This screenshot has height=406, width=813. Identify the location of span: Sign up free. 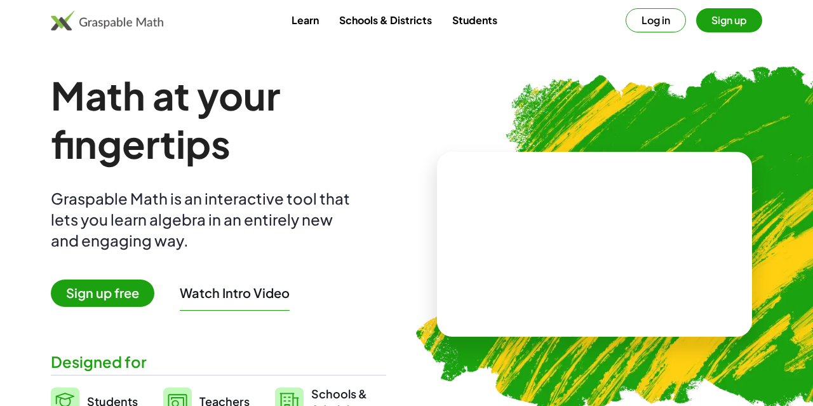
(102, 293).